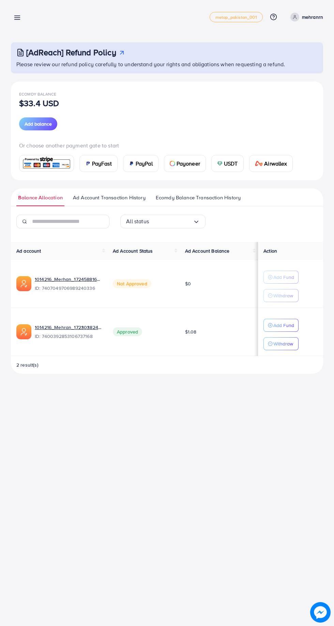 The image size is (334, 626). I want to click on span: Action, so click(271, 251).